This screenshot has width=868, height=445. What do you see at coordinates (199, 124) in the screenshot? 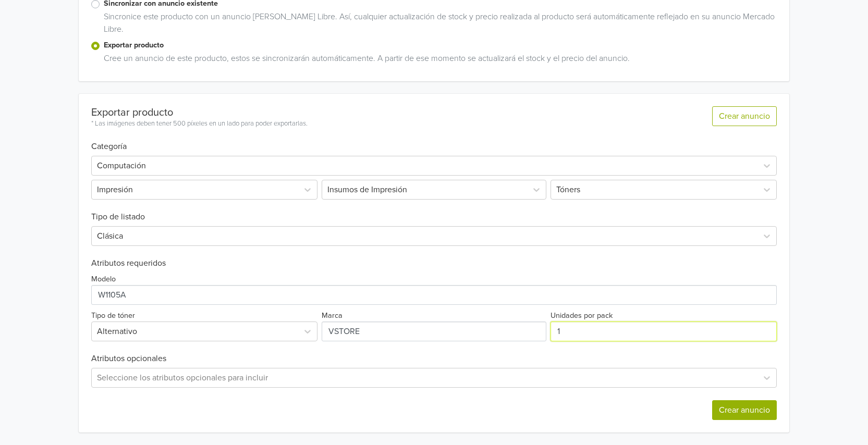
I see `div: * Las imágenes deben tener 500 píxeles en un lado para poder exportarlas.` at bounding box center [199, 124].